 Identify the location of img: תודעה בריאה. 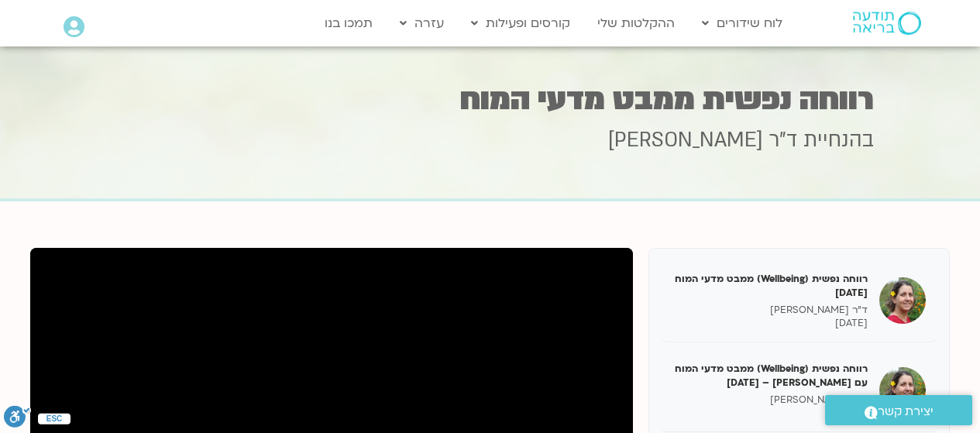
(887, 23).